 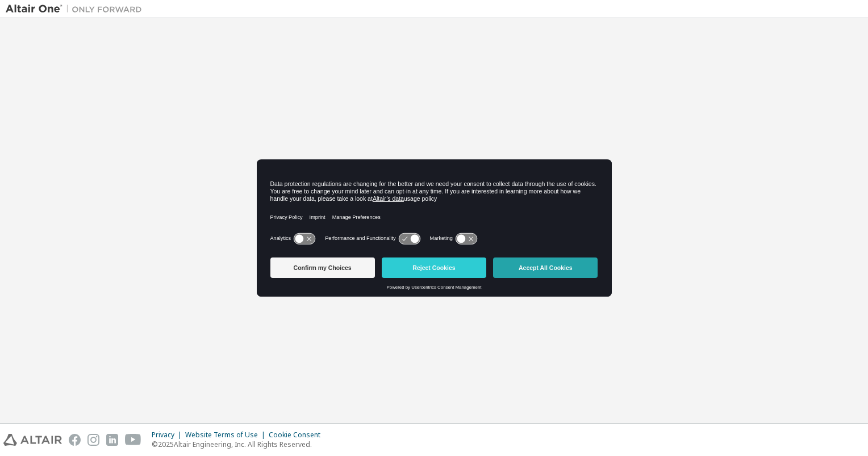 I want to click on img: youtube.svg, so click(x=133, y=440).